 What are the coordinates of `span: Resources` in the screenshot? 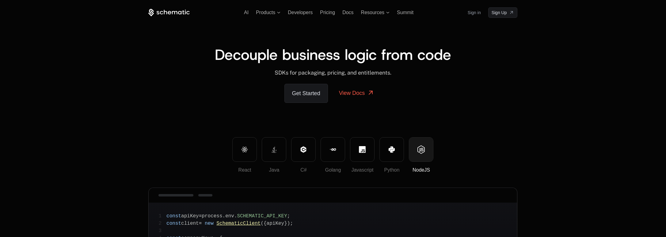 It's located at (373, 13).